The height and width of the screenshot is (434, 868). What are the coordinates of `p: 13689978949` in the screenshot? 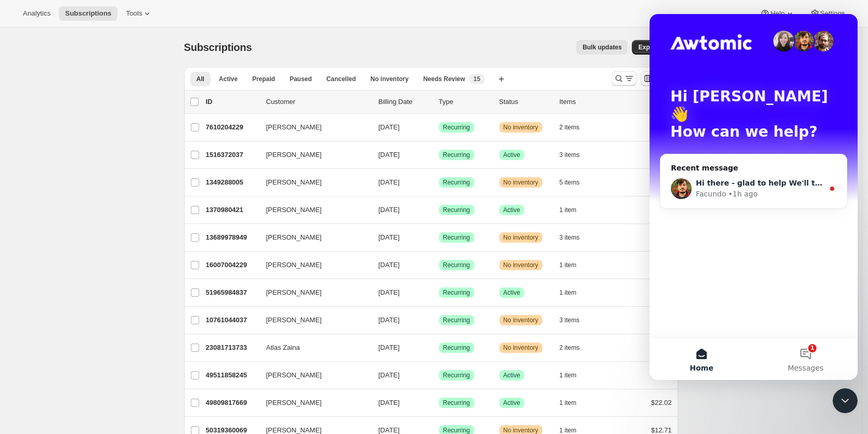 It's located at (232, 237).